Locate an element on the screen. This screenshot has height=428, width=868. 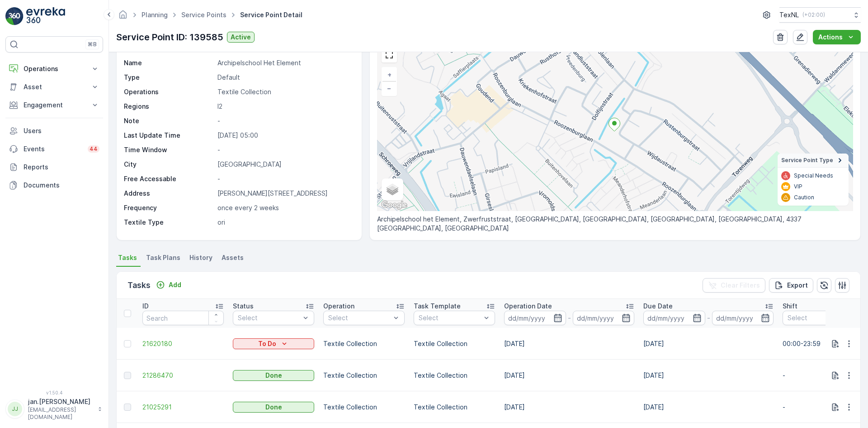
p: Shift is located at coordinates (790, 306).